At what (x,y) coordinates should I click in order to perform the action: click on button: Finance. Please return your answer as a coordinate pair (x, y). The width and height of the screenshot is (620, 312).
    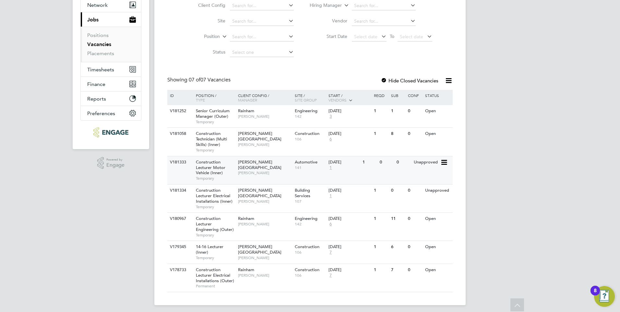
    Looking at the image, I should click on (111, 84).